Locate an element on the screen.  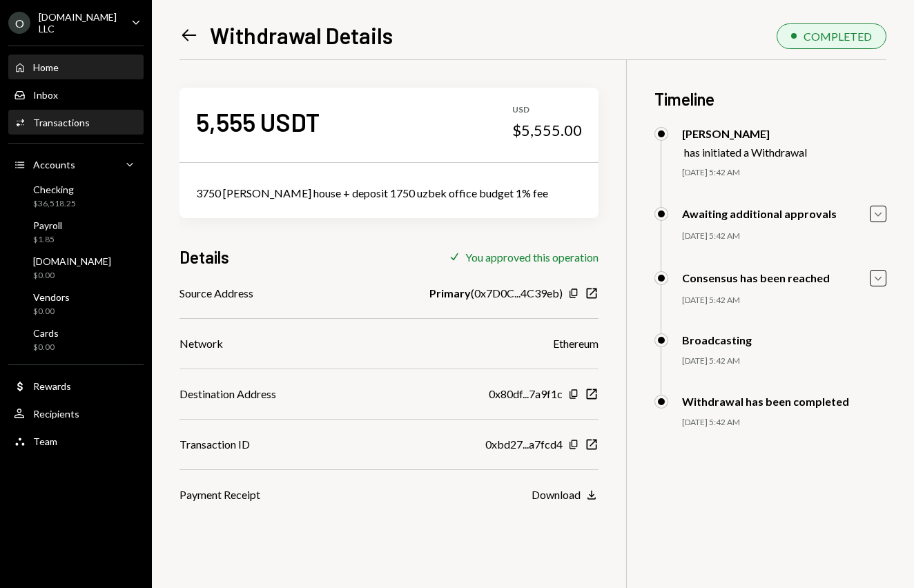
a: Transactions is located at coordinates (76, 122).